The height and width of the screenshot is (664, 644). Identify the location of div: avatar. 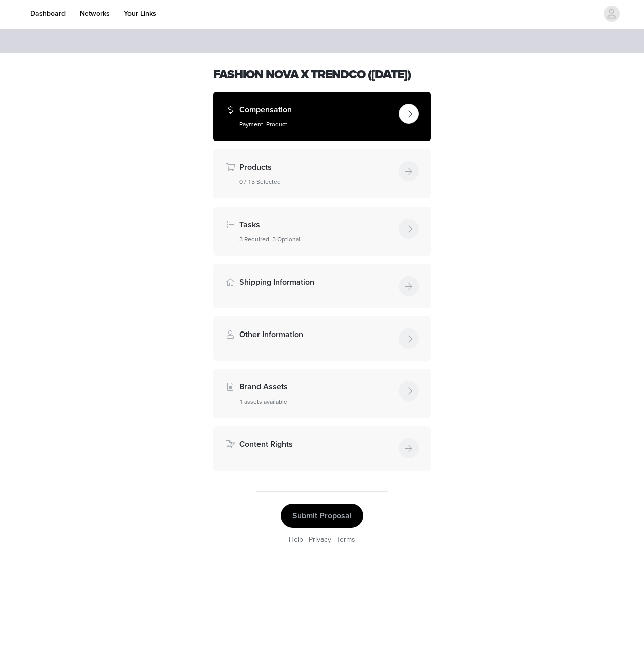
(611, 13).